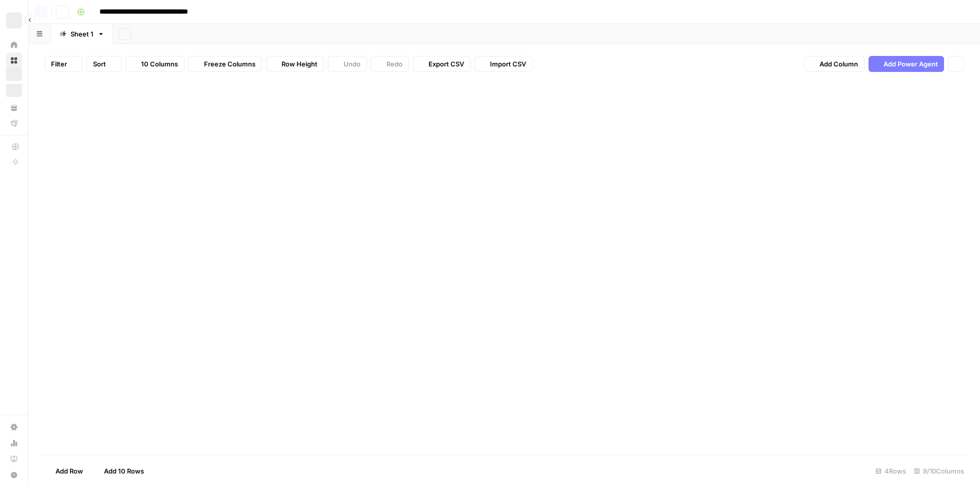 This screenshot has width=980, height=487. Describe the element at coordinates (906, 64) in the screenshot. I see `button: Add Power Agent` at that location.